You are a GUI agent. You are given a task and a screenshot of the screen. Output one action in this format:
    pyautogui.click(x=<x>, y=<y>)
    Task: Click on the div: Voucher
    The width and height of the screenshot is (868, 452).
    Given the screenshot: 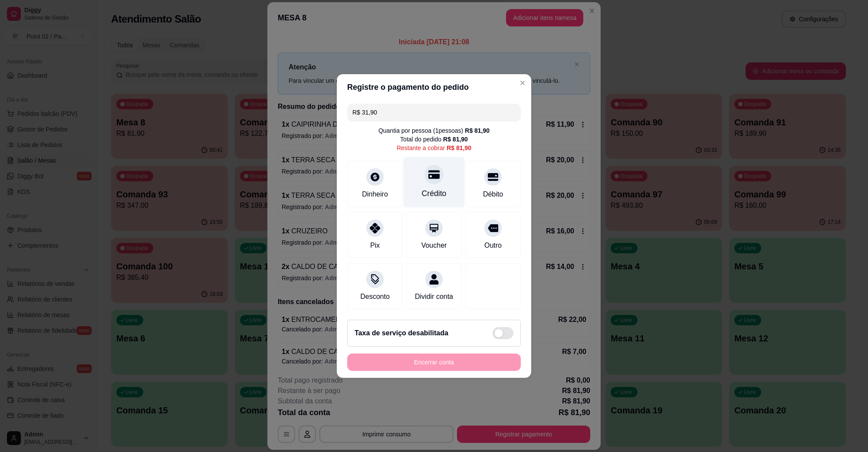 What is the action you would take?
    pyautogui.click(x=434, y=246)
    